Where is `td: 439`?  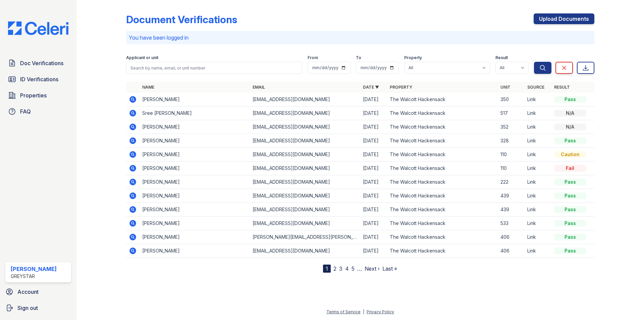 td: 439 is located at coordinates (512, 210).